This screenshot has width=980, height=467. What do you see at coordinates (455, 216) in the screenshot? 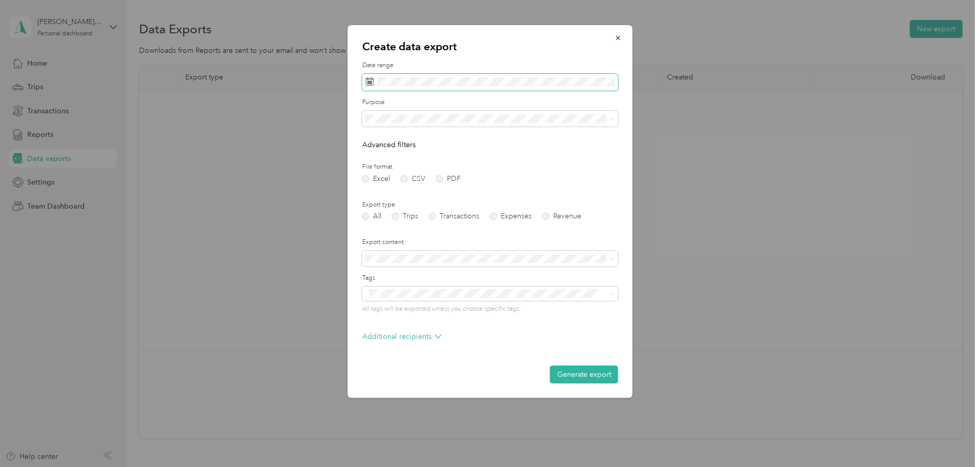
I see `label: Transactions` at bounding box center [455, 216].